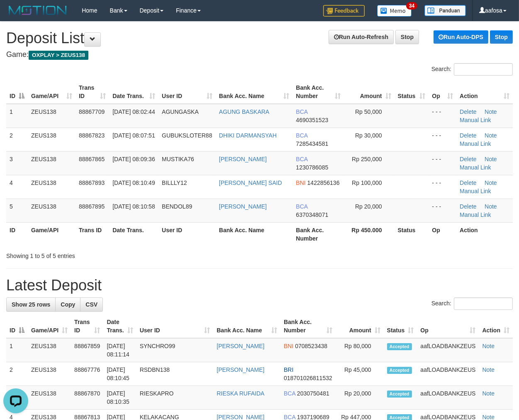 This screenshot has height=420, width=519. What do you see at coordinates (87, 350) in the screenshot?
I see `td: 88867859` at bounding box center [87, 350].